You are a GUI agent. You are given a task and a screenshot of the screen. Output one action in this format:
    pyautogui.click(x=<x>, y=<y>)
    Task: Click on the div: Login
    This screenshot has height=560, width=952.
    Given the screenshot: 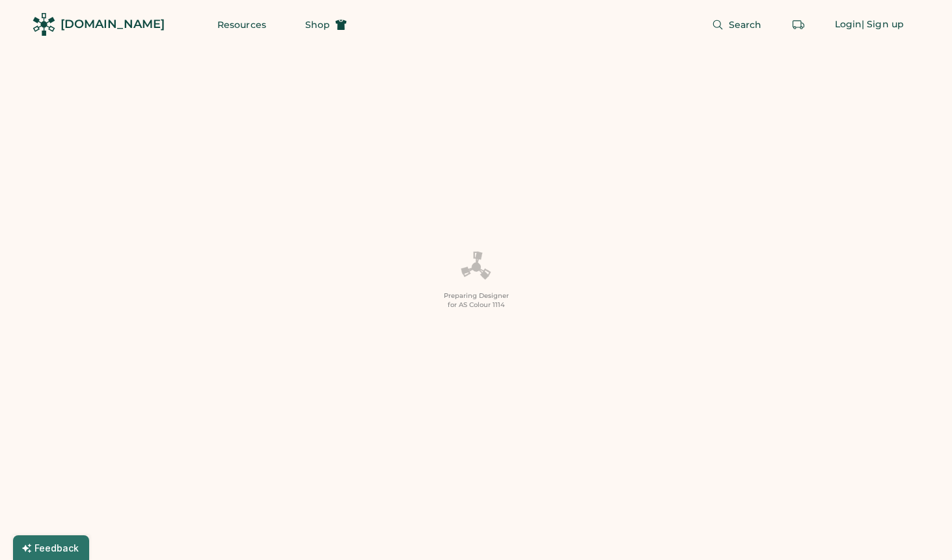 What is the action you would take?
    pyautogui.click(x=849, y=25)
    